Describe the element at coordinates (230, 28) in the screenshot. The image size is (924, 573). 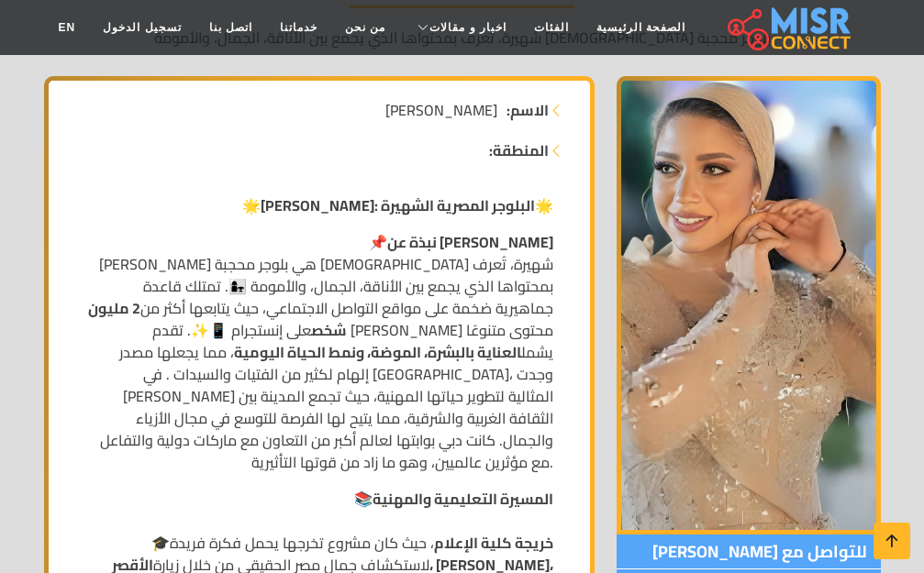
I see `a: اتصل بنا` at that location.